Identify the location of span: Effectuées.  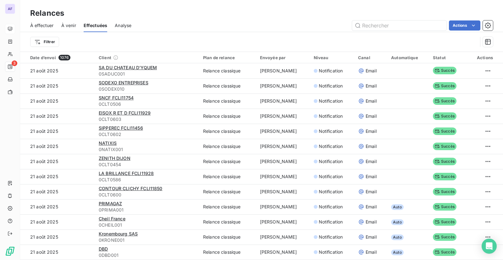
(96, 25).